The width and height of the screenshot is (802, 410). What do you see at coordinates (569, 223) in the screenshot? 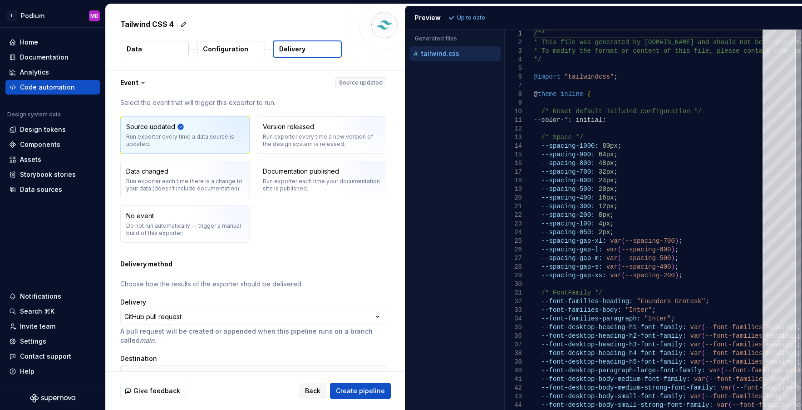
I see `span: --spacing-100:` at bounding box center [569, 223].